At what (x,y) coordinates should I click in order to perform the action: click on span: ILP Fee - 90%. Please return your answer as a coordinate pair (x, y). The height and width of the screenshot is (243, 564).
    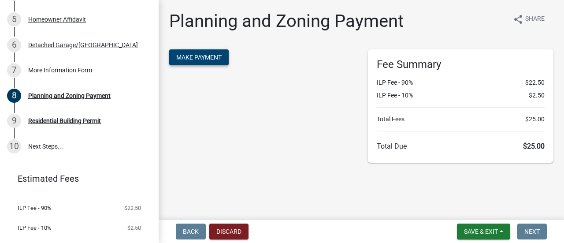
    Looking at the image, I should click on (34, 208).